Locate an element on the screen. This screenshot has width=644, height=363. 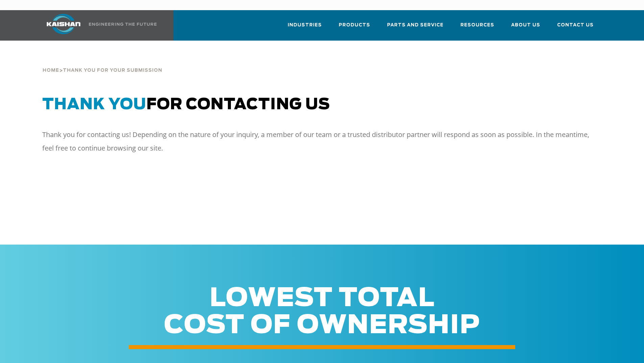
a: About Us is located at coordinates (526, 28).